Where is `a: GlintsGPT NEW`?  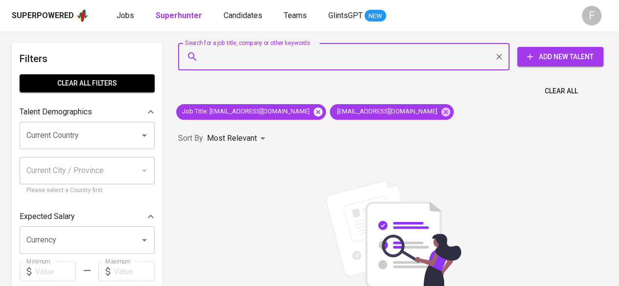 a: GlintsGPT NEW is located at coordinates (357, 16).